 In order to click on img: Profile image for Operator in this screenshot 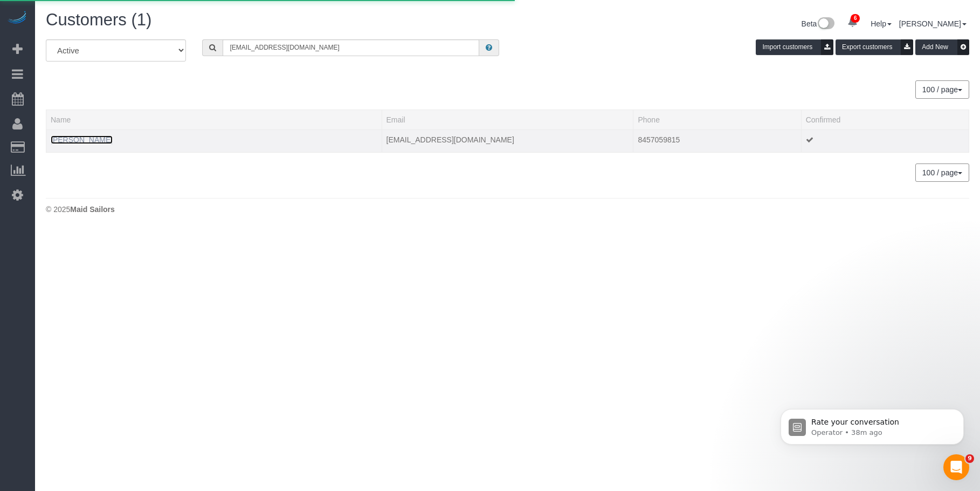, I will do `click(33, 41)`.